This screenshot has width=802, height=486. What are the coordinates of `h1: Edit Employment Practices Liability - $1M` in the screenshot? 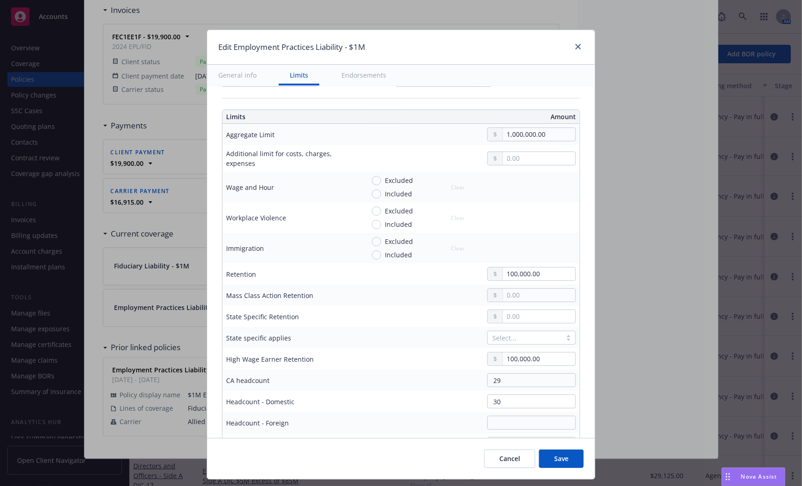 It's located at (292, 47).